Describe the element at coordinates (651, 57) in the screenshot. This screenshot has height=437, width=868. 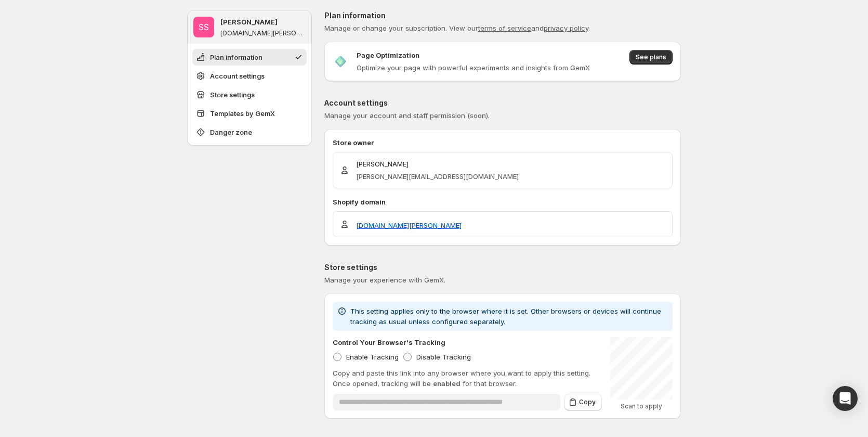
I see `span: See plans` at that location.